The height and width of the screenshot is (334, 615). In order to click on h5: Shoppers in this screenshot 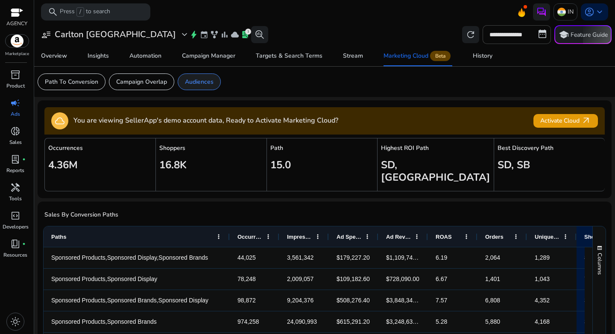, I will do `click(211, 148)`.